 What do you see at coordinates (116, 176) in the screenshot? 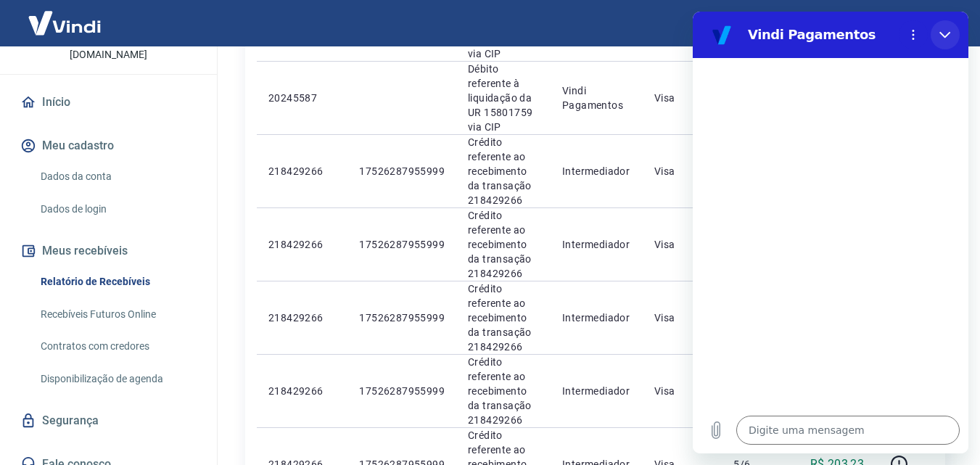
I see `a: Dados da conta` at bounding box center [116, 176].